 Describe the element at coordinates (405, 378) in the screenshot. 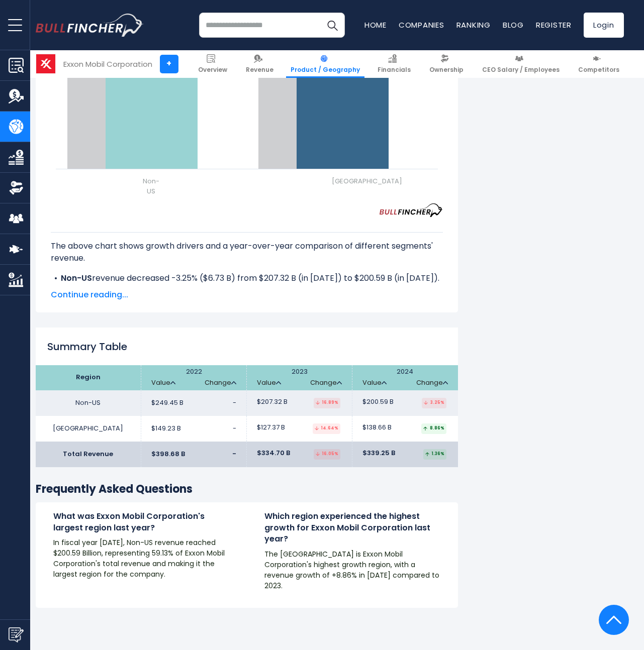

I see `th: 2024` at that location.